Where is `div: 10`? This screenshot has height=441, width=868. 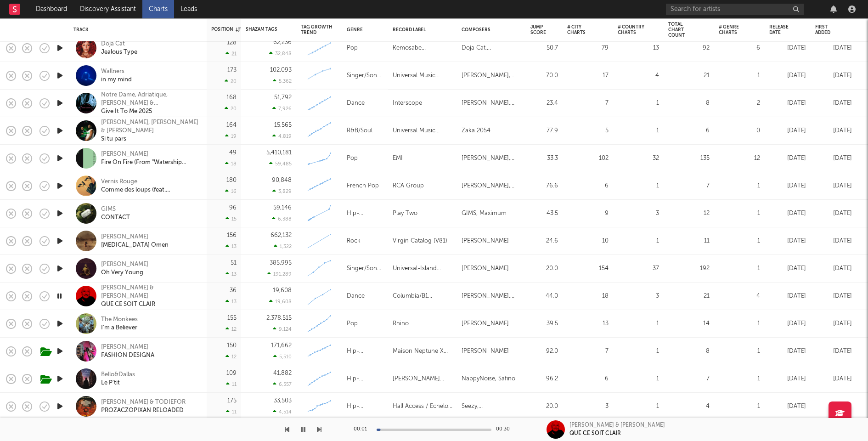 div: 10 is located at coordinates (588, 241).